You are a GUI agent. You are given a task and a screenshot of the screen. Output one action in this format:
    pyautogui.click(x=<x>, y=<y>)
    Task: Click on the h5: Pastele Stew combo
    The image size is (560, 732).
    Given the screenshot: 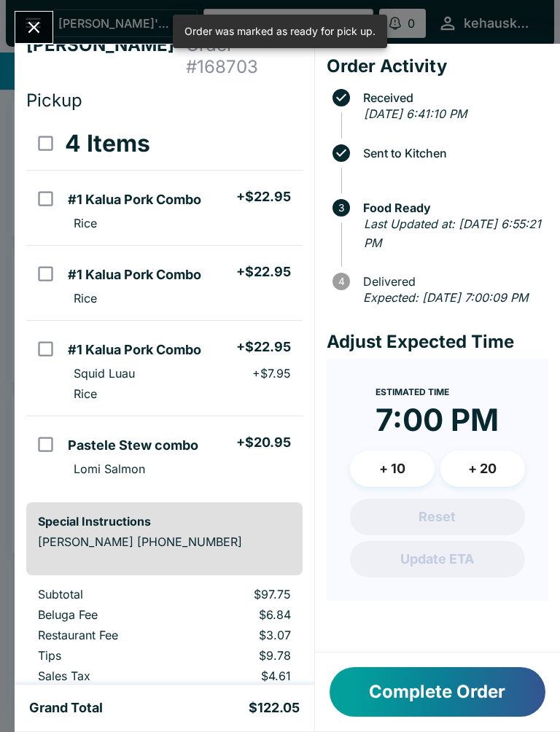 What is the action you would take?
    pyautogui.click(x=133, y=445)
    